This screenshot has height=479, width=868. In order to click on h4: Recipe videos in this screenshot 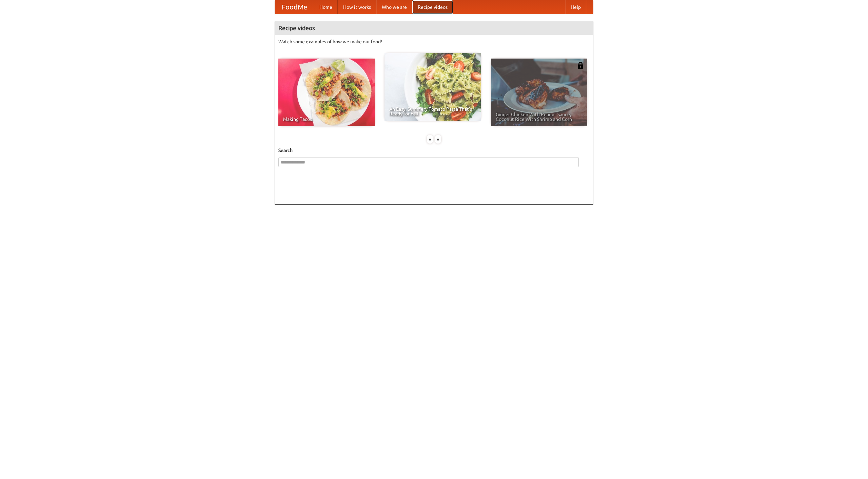, I will do `click(434, 28)`.